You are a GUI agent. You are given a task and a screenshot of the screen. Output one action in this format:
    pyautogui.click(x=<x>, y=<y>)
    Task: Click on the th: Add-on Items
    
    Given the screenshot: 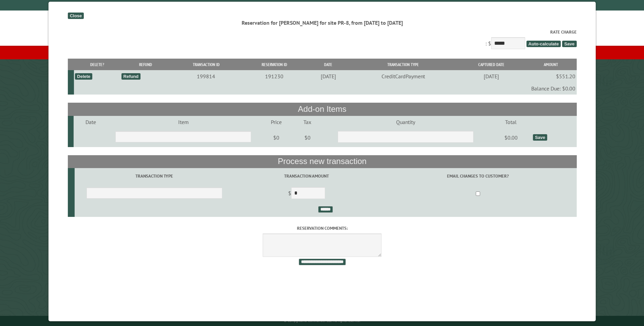 What is the action you would take?
    pyautogui.click(x=321, y=109)
    